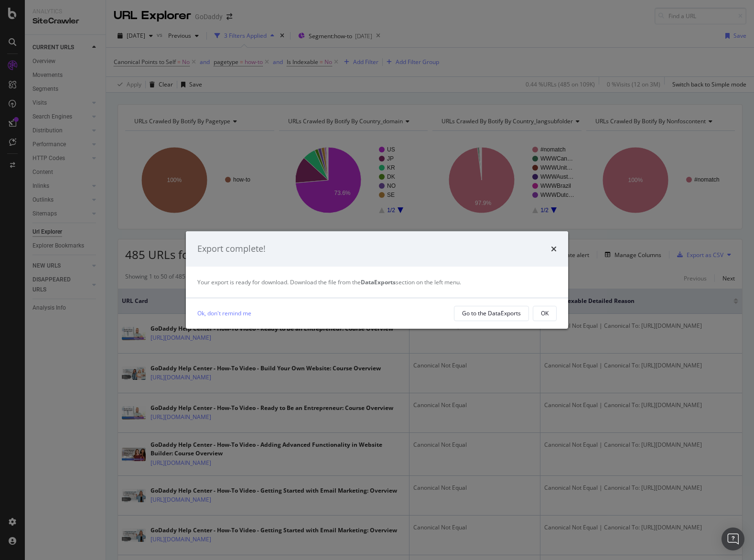 This screenshot has width=754, height=560. What do you see at coordinates (378, 282) in the screenshot?
I see `strong: DataExports` at bounding box center [378, 282].